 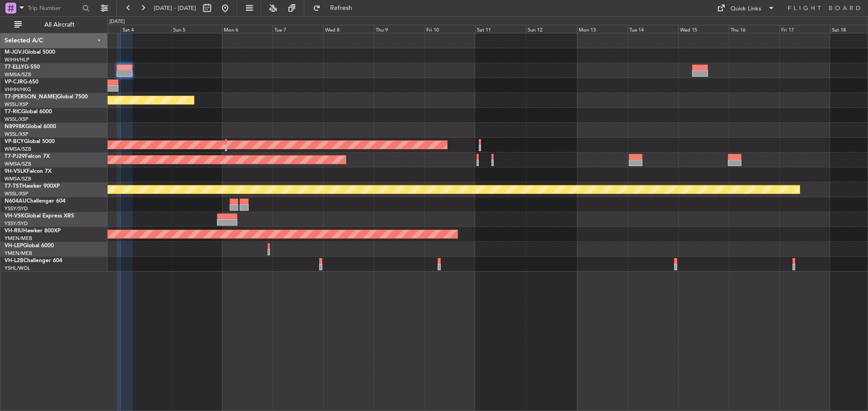 What do you see at coordinates (550, 29) in the screenshot?
I see `div: Sun 12` at bounding box center [550, 29].